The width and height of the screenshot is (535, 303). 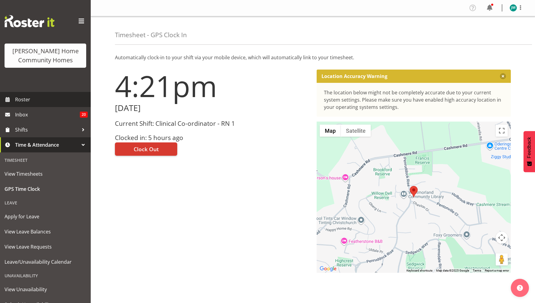 I want to click on span: View Unavailability, so click(x=45, y=290).